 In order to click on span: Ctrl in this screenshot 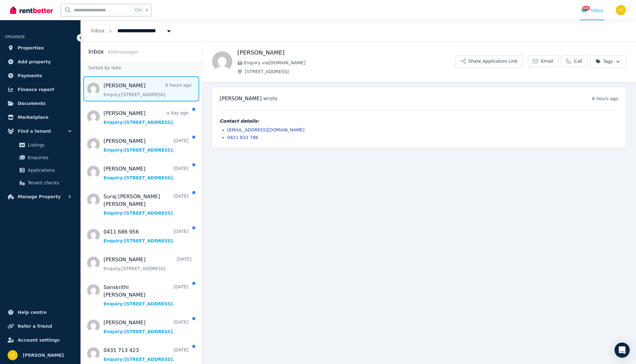, I will do `click(138, 10)`.